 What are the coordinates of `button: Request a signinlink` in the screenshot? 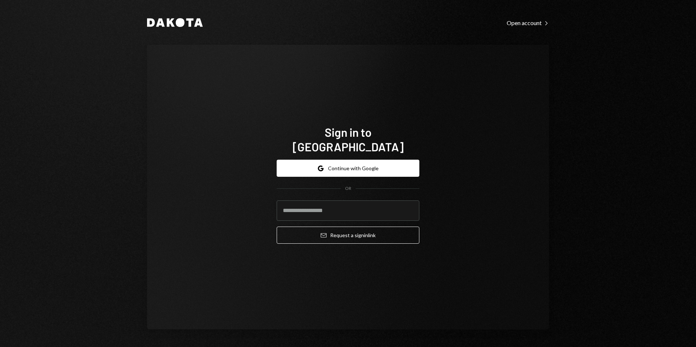 It's located at (348, 235).